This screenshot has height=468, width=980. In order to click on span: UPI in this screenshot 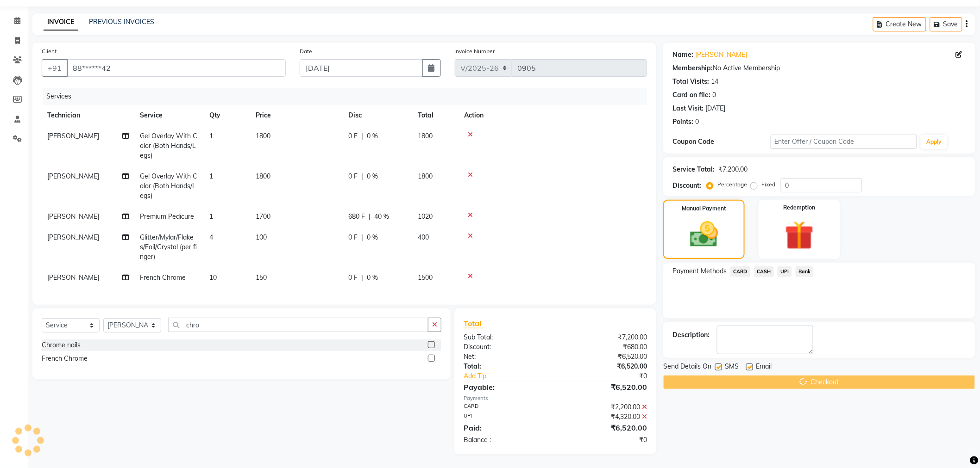, I will do `click(785, 272)`.